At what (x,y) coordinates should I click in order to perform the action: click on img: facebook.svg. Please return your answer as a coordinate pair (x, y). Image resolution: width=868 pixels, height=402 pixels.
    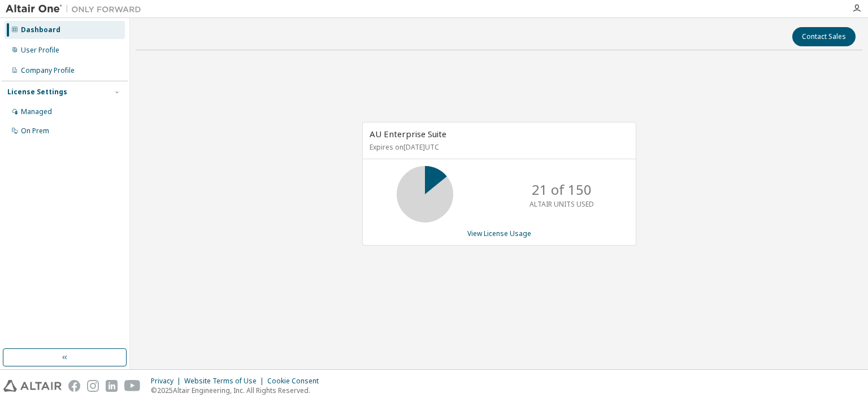
    Looking at the image, I should click on (74, 386).